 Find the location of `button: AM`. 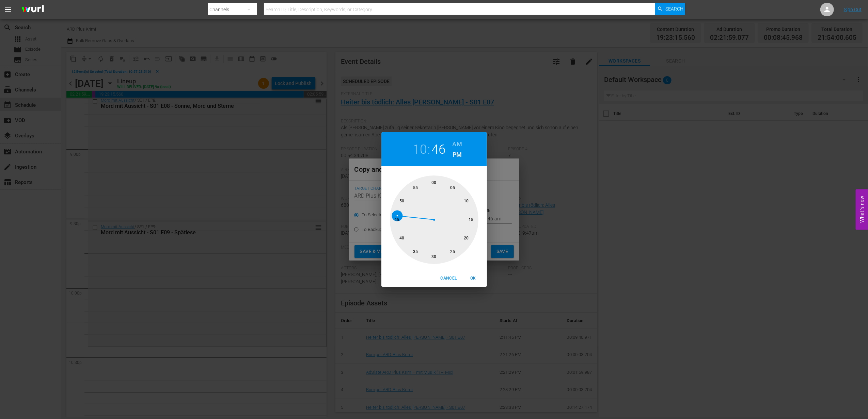

button: AM is located at coordinates (457, 144).